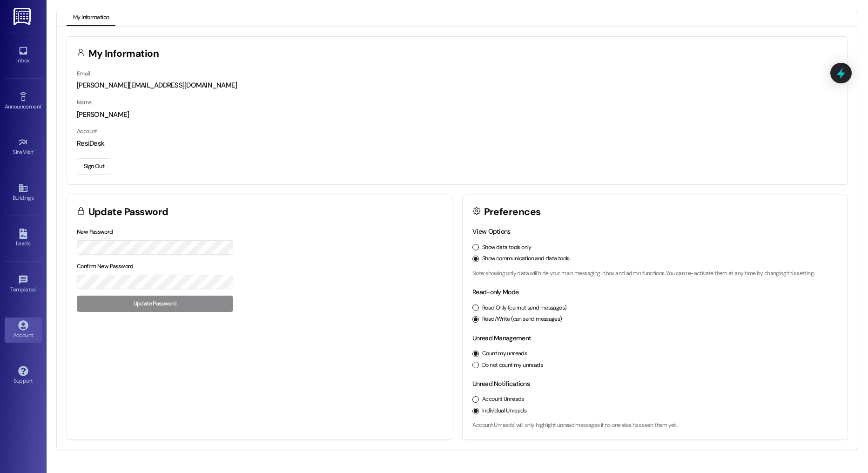 This screenshot has height=473, width=868. Describe the element at coordinates (502, 338) in the screenshot. I see `label: Unread Management` at that location.